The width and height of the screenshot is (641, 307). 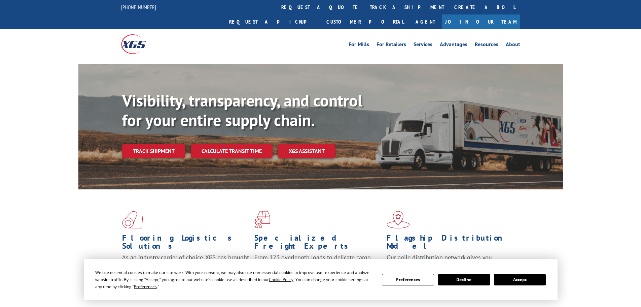 I want to click on a: Track shipment, so click(x=154, y=151).